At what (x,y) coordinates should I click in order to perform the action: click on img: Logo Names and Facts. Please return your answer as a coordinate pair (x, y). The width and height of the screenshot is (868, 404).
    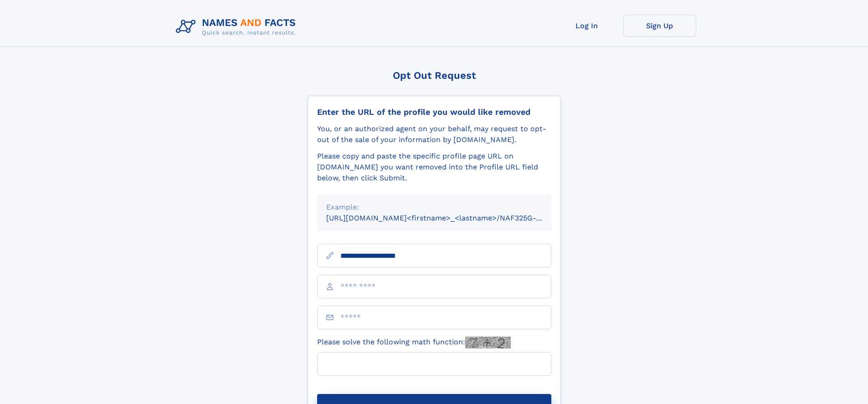
    Looking at the image, I should click on (238, 27).